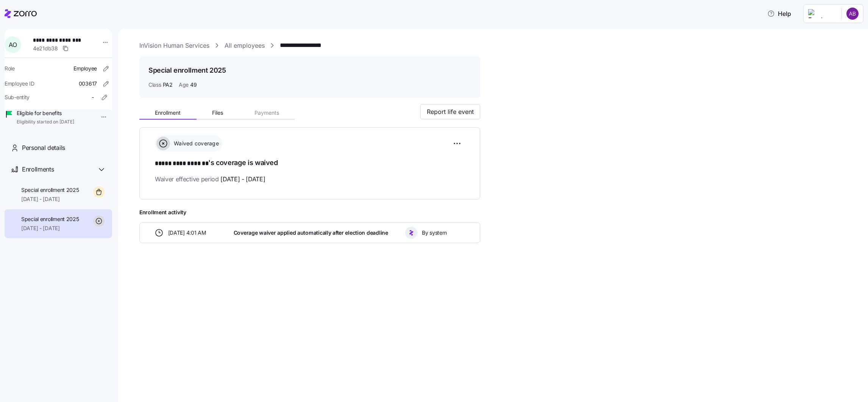  I want to click on span: Enrollment, so click(167, 113).